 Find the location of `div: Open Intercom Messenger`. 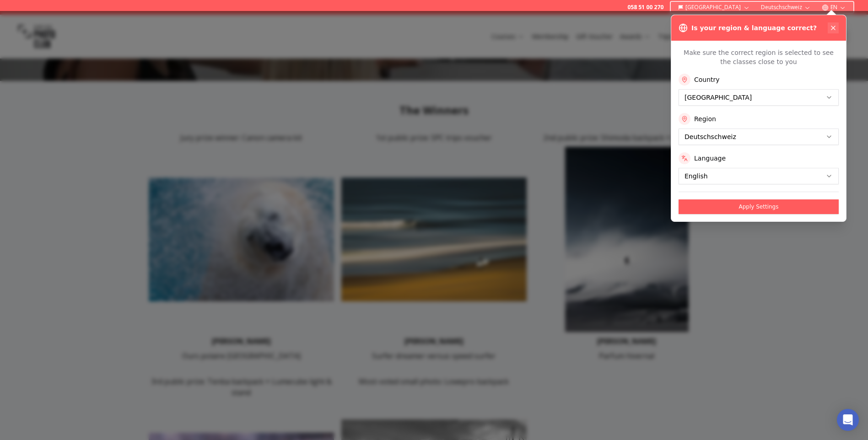

div: Open Intercom Messenger is located at coordinates (848, 420).